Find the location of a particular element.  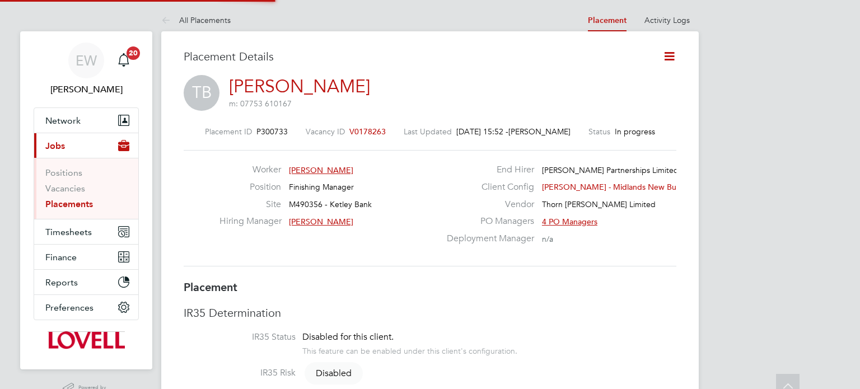

label: Vacancy ID is located at coordinates (325, 132).